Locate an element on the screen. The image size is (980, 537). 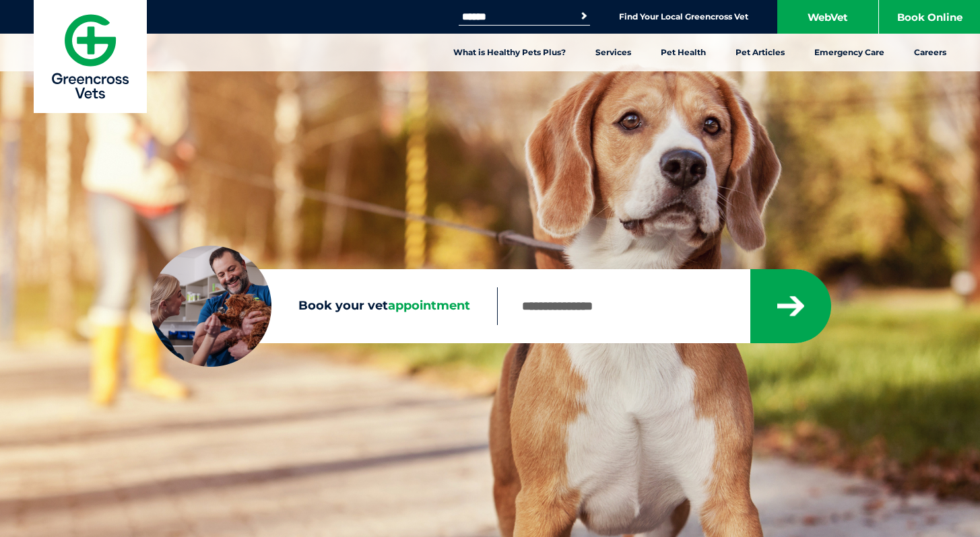
a: Emergency Care is located at coordinates (849, 53).